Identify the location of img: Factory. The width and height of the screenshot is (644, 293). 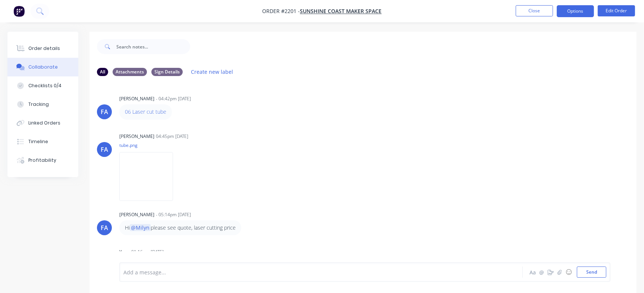
(19, 11).